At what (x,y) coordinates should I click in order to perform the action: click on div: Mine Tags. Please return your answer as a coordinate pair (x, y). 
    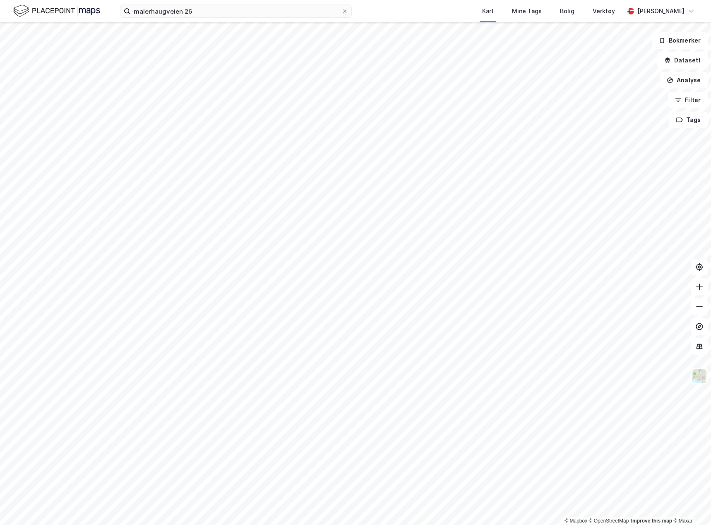
    Looking at the image, I should click on (527, 11).